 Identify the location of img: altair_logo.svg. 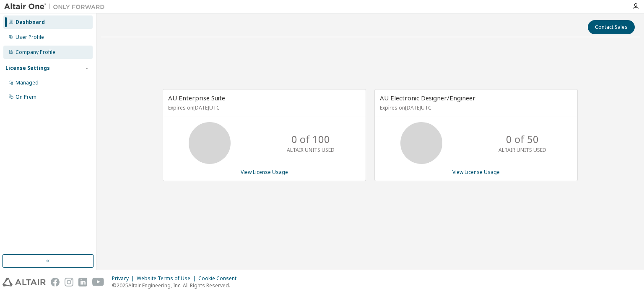
(24, 282).